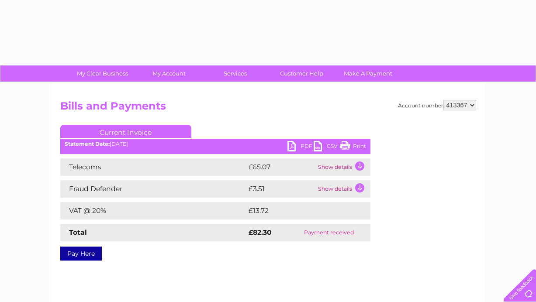  I want to click on a: Print, so click(353, 147).